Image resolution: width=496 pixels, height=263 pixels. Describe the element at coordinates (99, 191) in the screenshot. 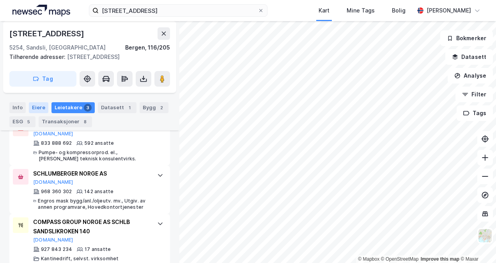

I see `div: 142 ansatte` at that location.